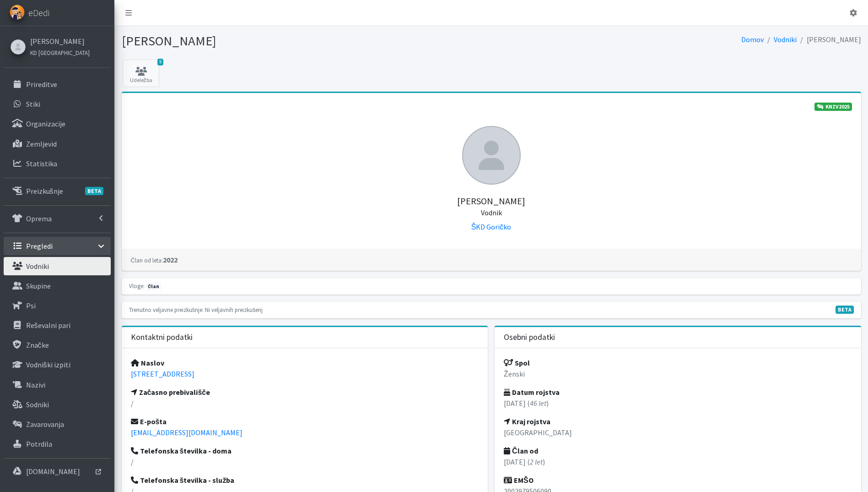 Image resolution: width=868 pixels, height=492 pixels. Describe the element at coordinates (492, 212) in the screenshot. I see `small: Vodnik` at that location.